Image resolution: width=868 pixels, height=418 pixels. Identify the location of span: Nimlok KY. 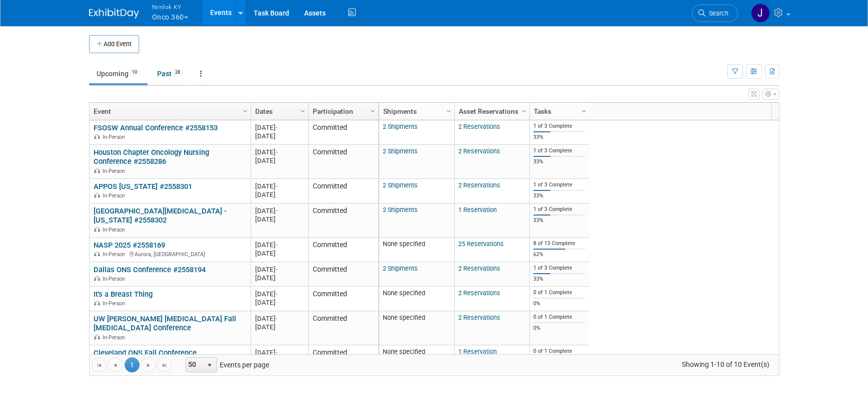
(170, 6).